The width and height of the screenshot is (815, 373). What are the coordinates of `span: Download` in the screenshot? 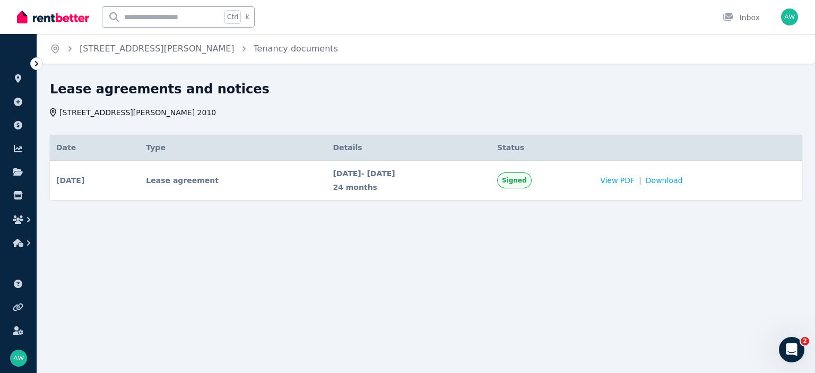 It's located at (664, 180).